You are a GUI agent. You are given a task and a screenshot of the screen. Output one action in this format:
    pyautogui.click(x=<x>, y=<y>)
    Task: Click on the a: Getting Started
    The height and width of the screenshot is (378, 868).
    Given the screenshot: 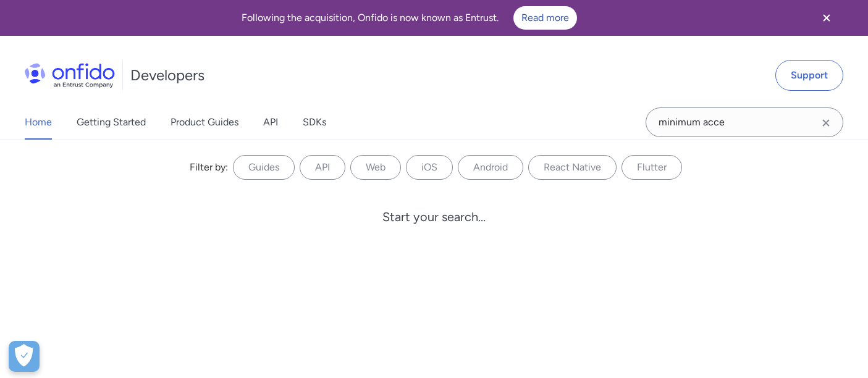 What is the action you would take?
    pyautogui.click(x=111, y=122)
    